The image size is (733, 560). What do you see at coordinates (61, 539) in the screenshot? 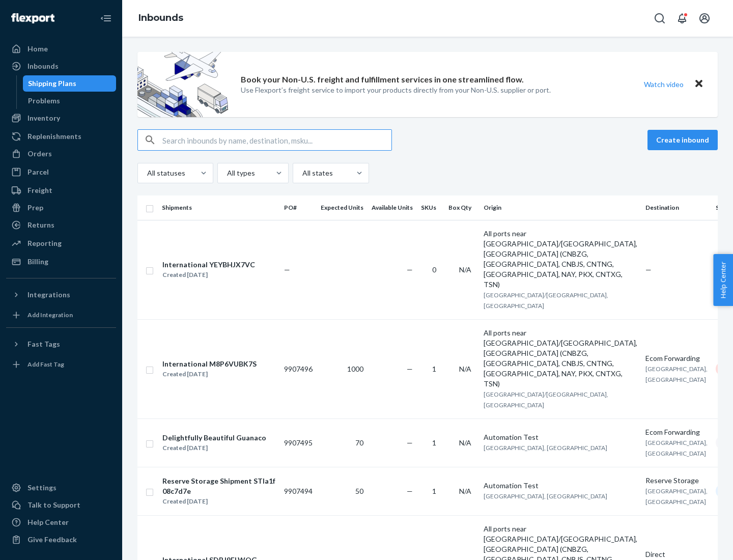
I see `button: Give Feedback` at bounding box center [61, 539].